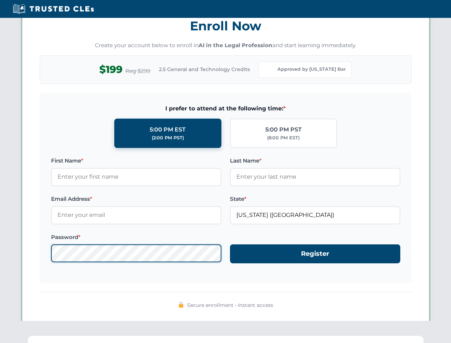 Image resolution: width=451 pixels, height=343 pixels. I want to click on div: (8:00 PM EST), so click(283, 138).